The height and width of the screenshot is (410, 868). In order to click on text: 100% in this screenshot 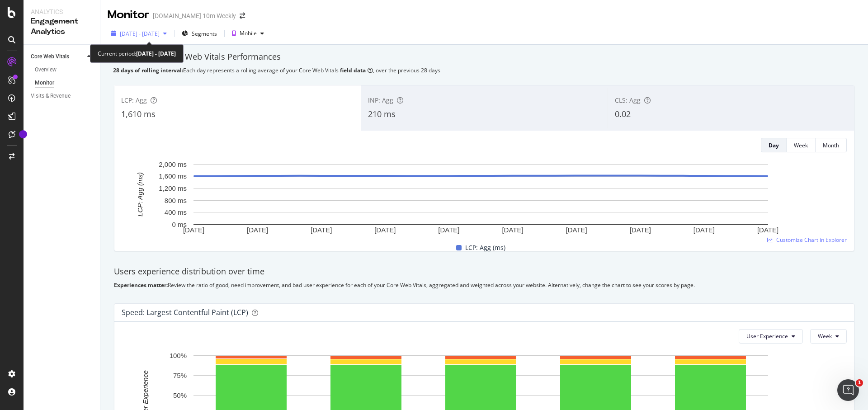, I will do `click(178, 355)`.